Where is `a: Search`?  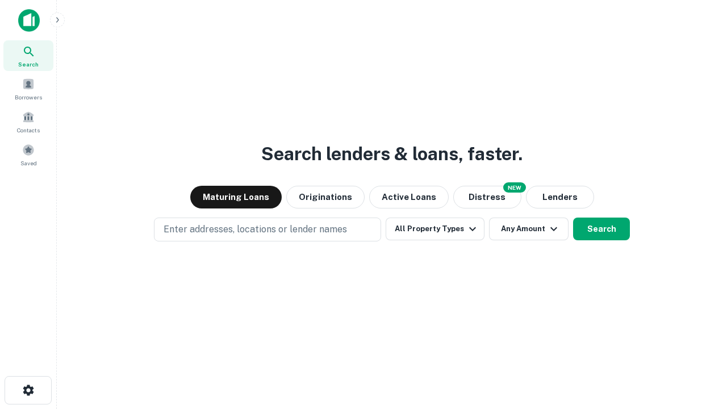
a: Search is located at coordinates (28, 56).